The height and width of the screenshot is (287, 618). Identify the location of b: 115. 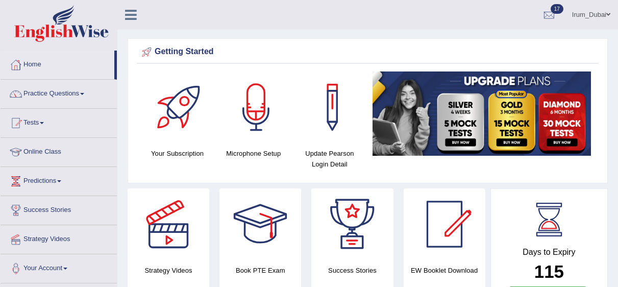
(549, 271).